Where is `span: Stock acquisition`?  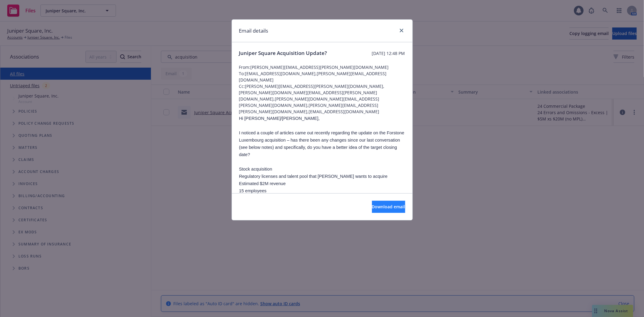 span: Stock acquisition is located at coordinates (256, 169).